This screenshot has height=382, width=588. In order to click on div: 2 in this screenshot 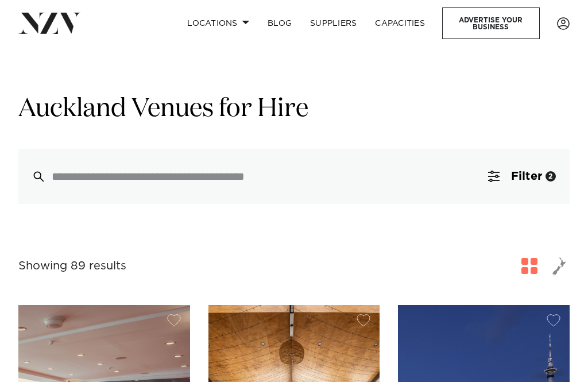, I will do `click(551, 176)`.